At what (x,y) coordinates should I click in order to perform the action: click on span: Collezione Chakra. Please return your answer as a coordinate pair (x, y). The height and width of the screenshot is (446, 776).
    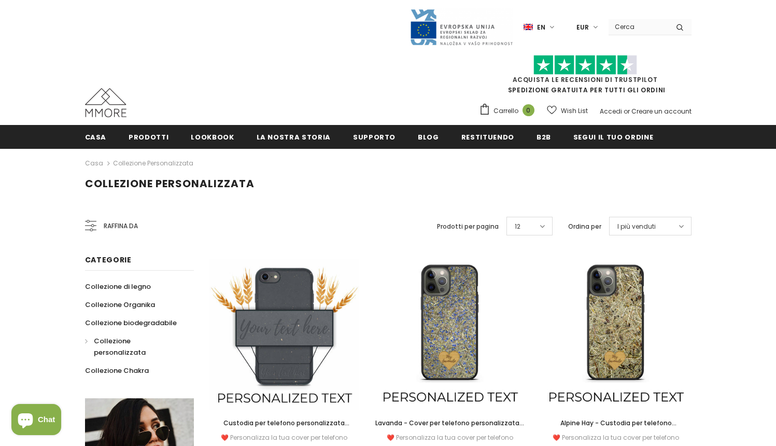
    Looking at the image, I should click on (117, 370).